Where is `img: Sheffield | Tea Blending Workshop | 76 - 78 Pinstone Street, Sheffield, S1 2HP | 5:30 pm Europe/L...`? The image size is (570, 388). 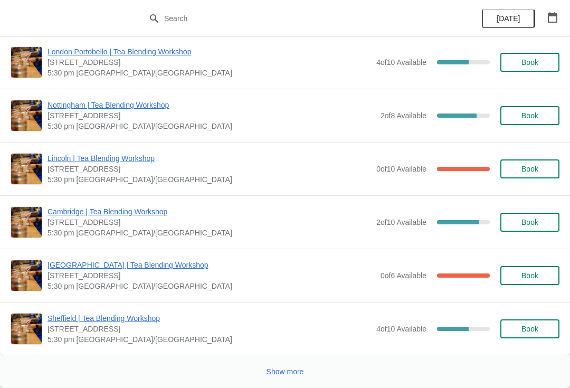
img: Sheffield | Tea Blending Workshop | 76 - 78 Pinstone Street, Sheffield, S1 2HP | 5:30 pm Europe/L... is located at coordinates (26, 329).